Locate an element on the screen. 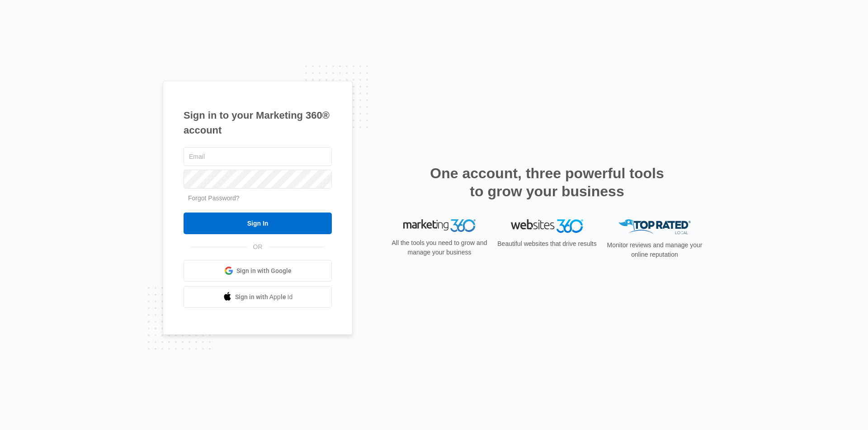  h2: One account, three powerful tools to grow your business is located at coordinates (547, 183).